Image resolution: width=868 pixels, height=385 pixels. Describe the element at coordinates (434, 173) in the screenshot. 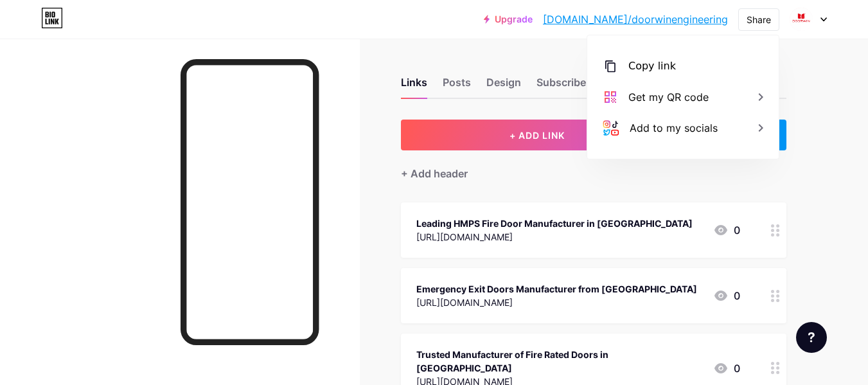

I see `div: + Add header` at that location.